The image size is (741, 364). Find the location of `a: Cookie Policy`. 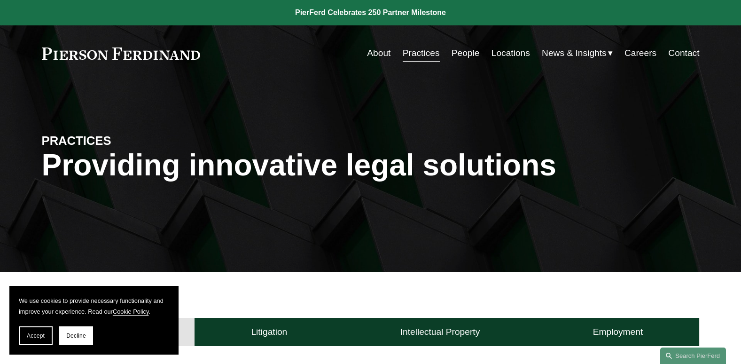

a: Cookie Policy is located at coordinates (131, 311).